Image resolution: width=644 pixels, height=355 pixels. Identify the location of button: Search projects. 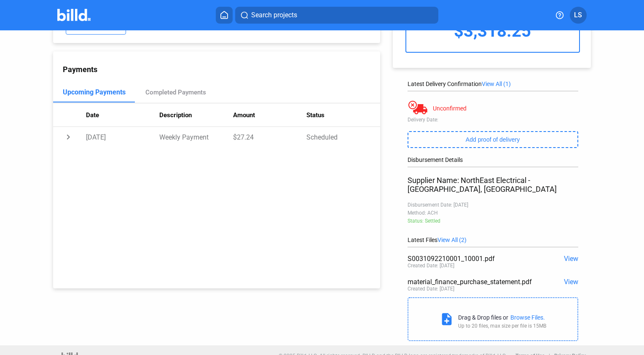
(337, 15).